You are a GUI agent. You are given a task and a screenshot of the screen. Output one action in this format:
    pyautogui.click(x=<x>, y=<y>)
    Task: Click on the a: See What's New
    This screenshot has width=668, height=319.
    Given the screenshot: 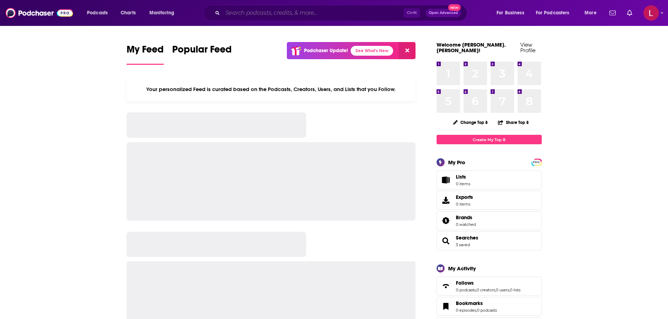 What is the action you would take?
    pyautogui.click(x=372, y=51)
    